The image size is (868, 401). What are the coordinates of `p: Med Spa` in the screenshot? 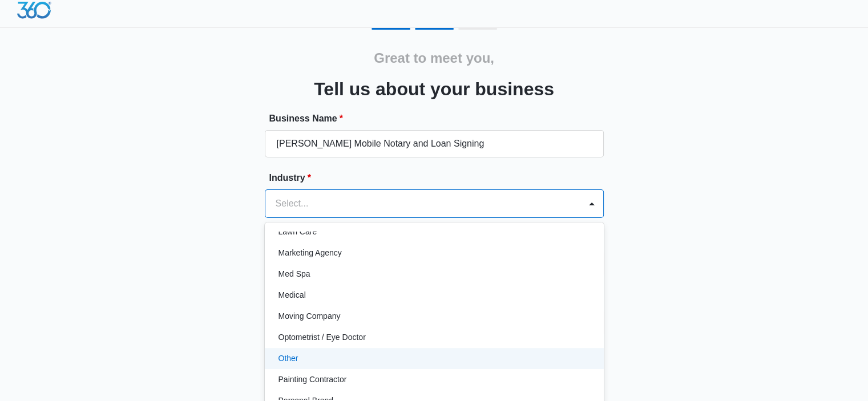 It's located at (295, 274).